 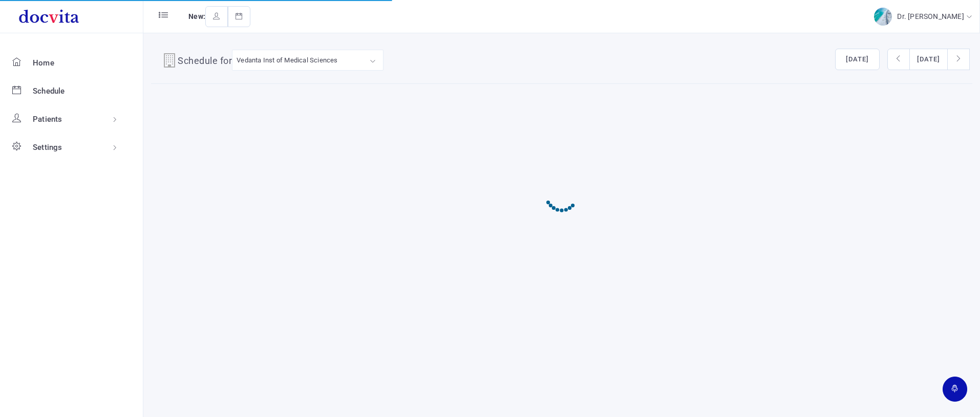 I want to click on h4: Schedule for, so click(x=205, y=62).